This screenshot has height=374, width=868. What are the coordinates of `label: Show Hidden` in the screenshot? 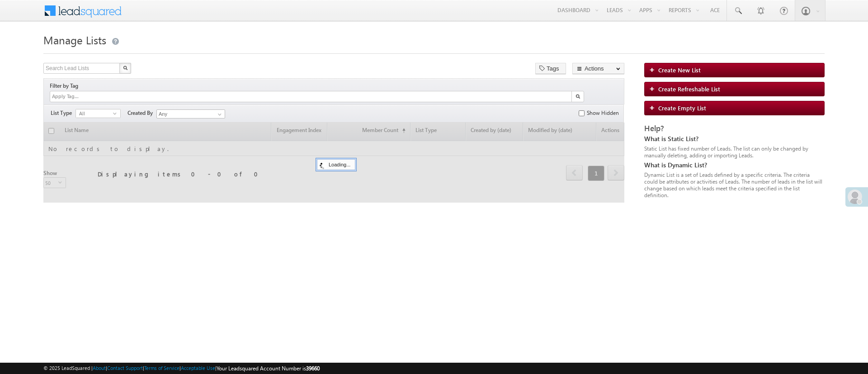 It's located at (603, 113).